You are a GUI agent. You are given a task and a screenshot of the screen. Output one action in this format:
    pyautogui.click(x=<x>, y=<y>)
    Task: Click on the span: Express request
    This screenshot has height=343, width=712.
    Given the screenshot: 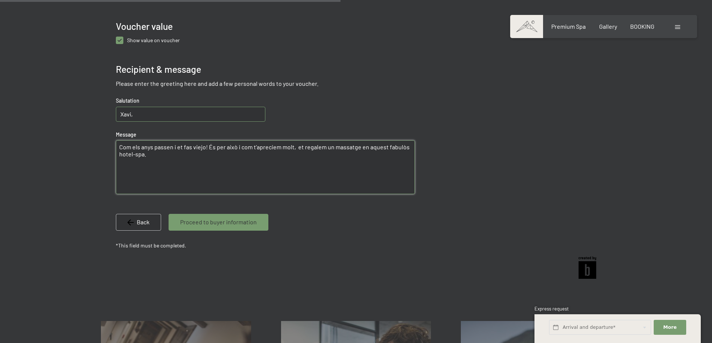 What is the action you would take?
    pyautogui.click(x=552, y=309)
    